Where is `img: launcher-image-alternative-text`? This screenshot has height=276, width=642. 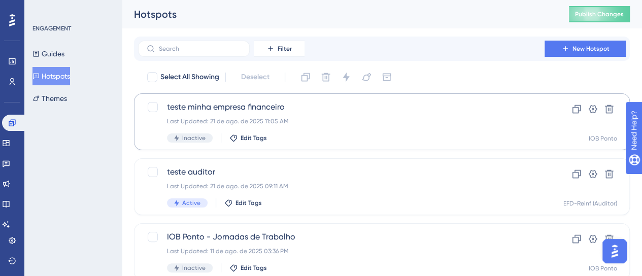
img: launcher-image-alternative-text is located at coordinates (15, 15).